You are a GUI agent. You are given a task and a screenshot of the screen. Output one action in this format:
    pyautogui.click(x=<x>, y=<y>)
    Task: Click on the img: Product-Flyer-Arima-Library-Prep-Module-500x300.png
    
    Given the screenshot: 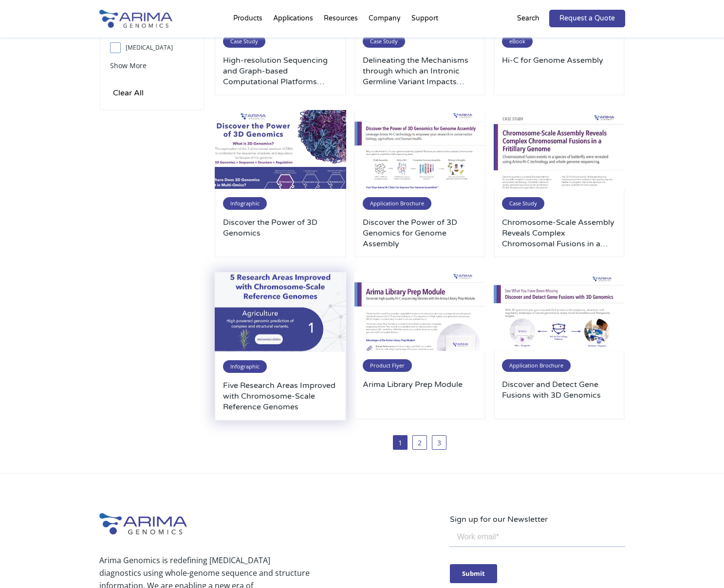 What is the action you would take?
    pyautogui.click(x=420, y=311)
    